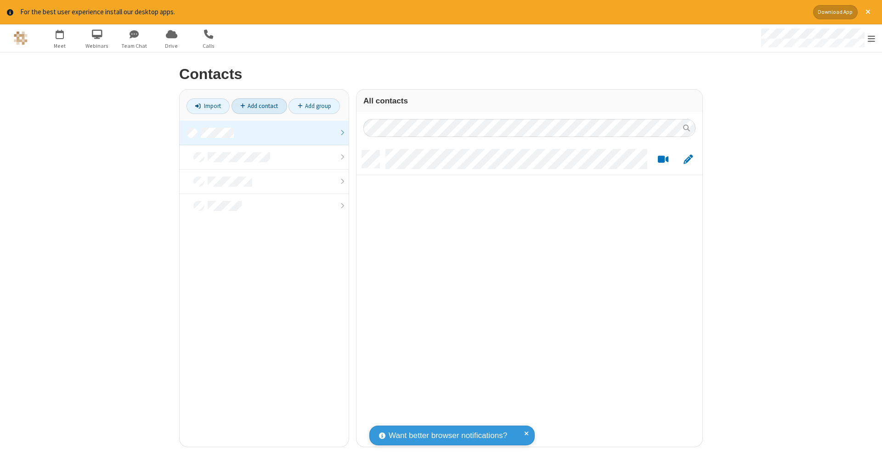  I want to click on span: Want better browser notifications?, so click(448, 436).